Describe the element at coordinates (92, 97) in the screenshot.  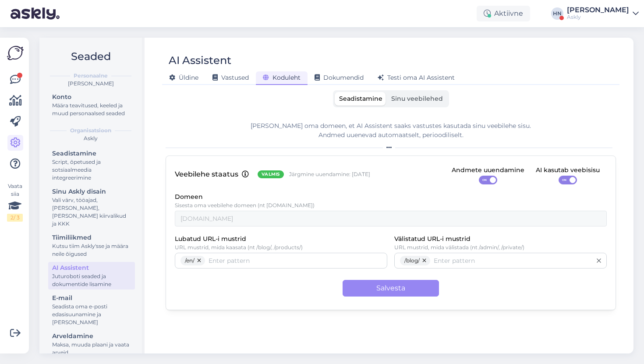
I see `div: Konto` at that location.